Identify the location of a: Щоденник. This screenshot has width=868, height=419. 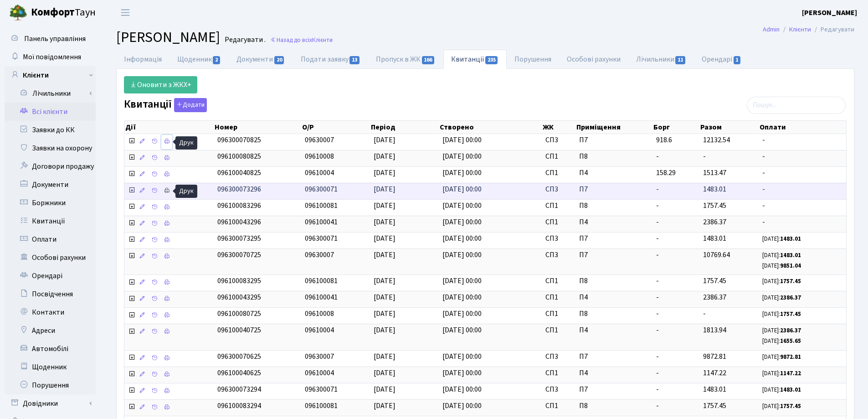
(199, 59).